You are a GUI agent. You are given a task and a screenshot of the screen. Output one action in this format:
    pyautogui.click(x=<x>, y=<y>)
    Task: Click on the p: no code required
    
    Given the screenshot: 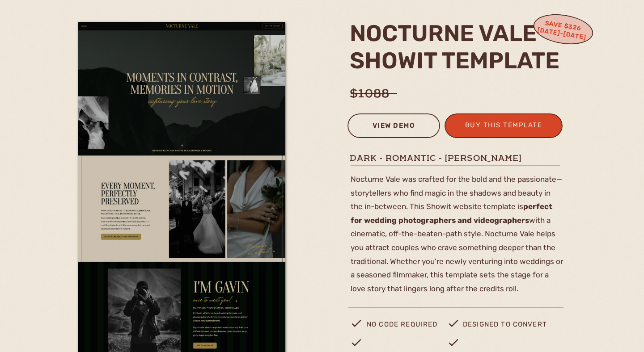 What is the action you would take?
    pyautogui.click(x=407, y=327)
    